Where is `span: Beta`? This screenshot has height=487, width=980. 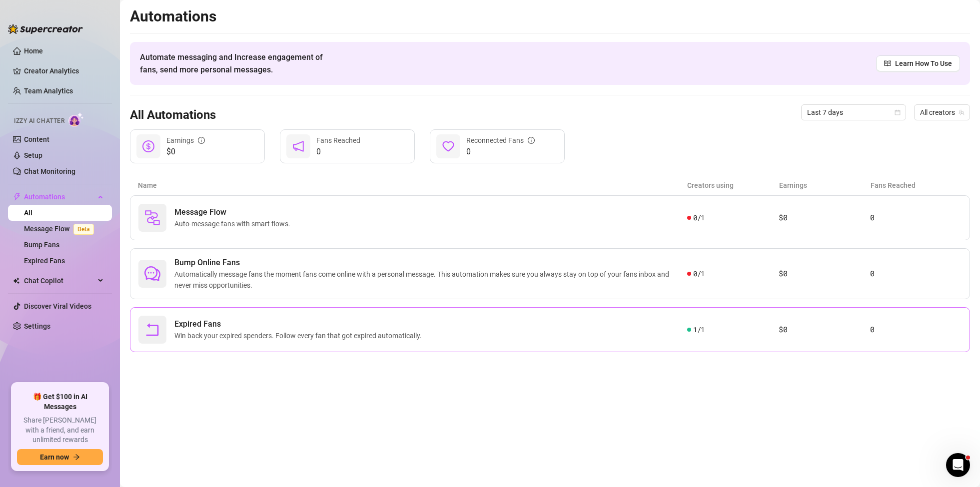
span: Beta is located at coordinates (83, 229).